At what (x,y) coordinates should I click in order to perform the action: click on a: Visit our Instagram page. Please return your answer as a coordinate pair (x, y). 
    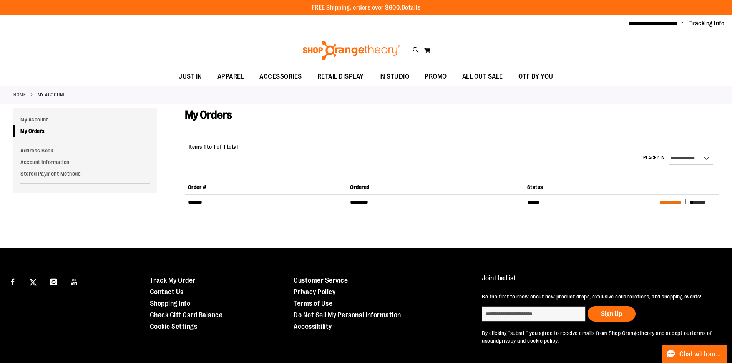
    Looking at the image, I should click on (53, 281).